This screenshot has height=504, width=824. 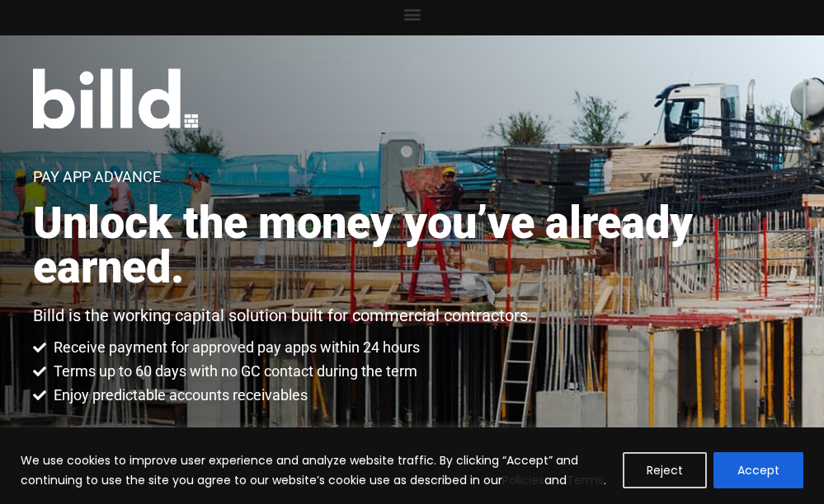 I want to click on h2: Unlock the money you’ve already earned., so click(x=411, y=246).